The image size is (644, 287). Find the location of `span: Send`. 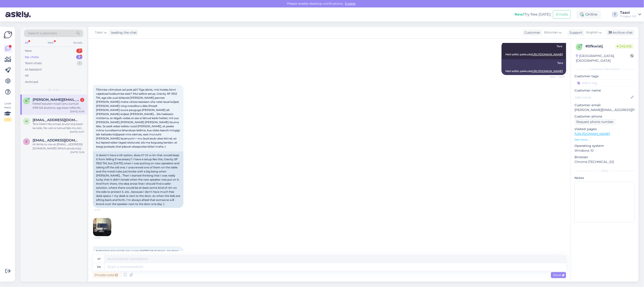

span: Send is located at coordinates (558, 275).